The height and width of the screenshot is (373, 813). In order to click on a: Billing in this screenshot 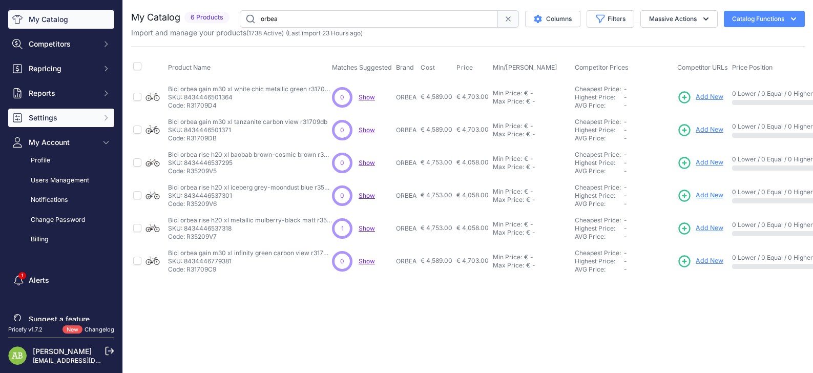, I will do `click(61, 239)`.